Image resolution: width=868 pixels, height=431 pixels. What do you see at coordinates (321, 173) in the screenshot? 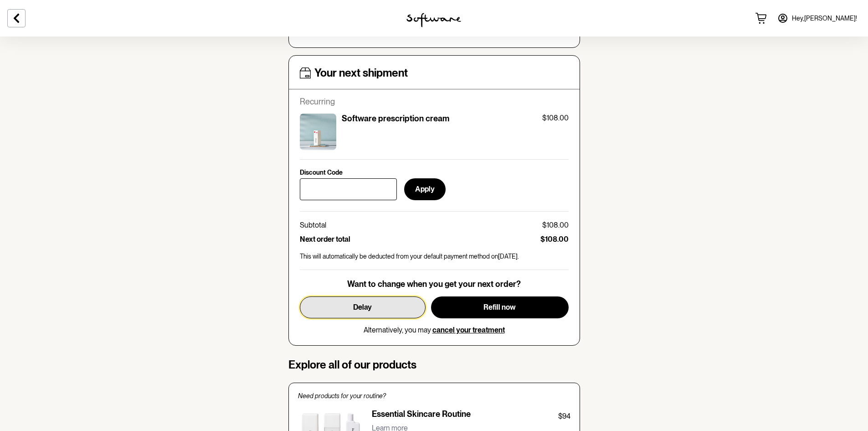
I see `p: Discount Code` at bounding box center [321, 173].